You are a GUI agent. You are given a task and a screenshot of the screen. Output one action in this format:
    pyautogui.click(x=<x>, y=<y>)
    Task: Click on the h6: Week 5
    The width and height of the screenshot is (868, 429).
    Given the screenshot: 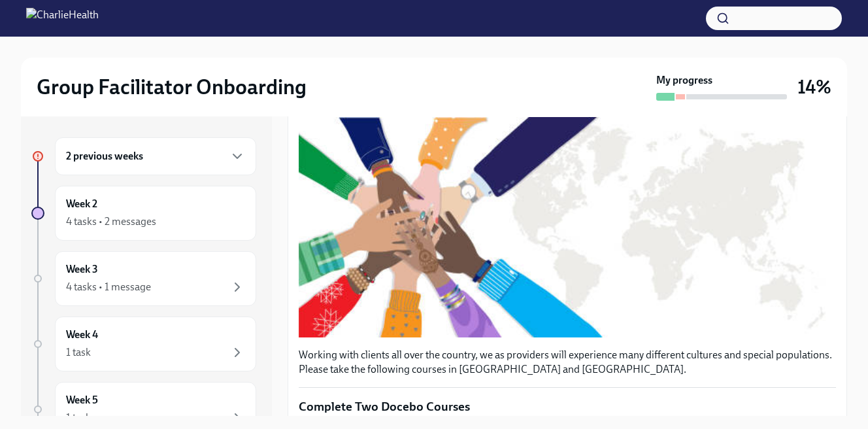 What is the action you would take?
    pyautogui.click(x=82, y=400)
    